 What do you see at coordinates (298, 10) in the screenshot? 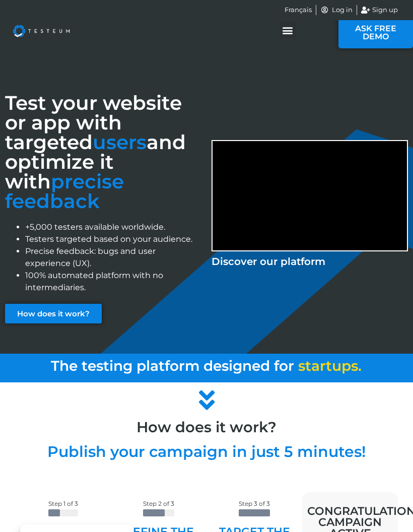
I see `a: Français` at bounding box center [298, 10].